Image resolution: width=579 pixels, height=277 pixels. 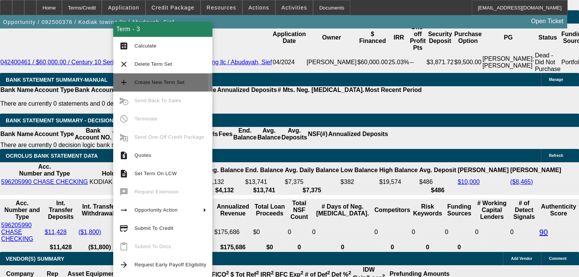 I want to click on button: Actions, so click(x=259, y=8).